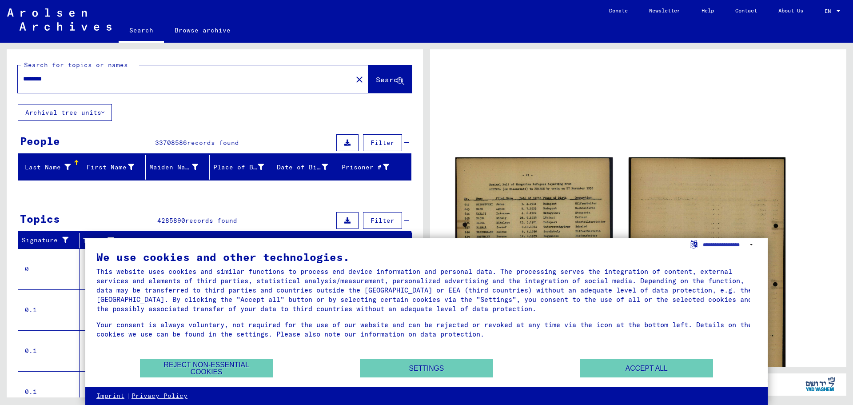 This screenshot has width=853, height=405. What do you see at coordinates (646, 368) in the screenshot?
I see `button: Accept all` at bounding box center [646, 368].